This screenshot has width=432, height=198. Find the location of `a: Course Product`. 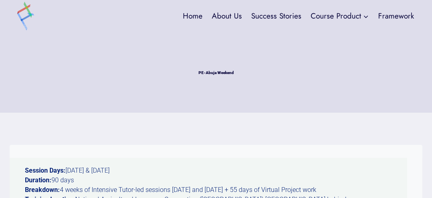

a: Course Product is located at coordinates (340, 16).